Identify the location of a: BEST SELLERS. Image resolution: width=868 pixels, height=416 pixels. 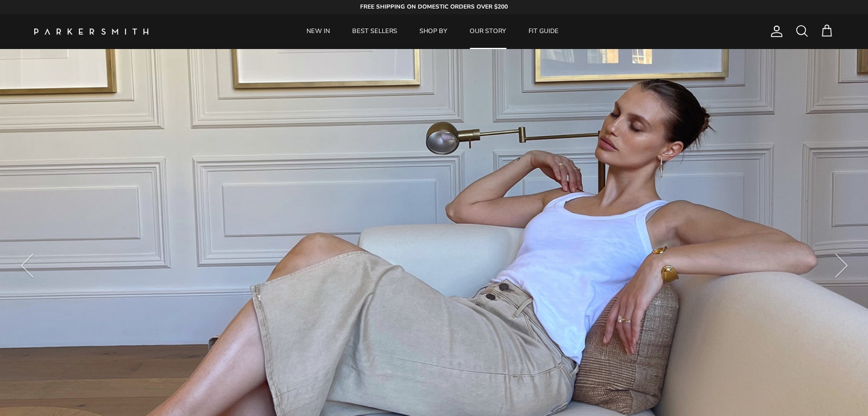
(374, 32).